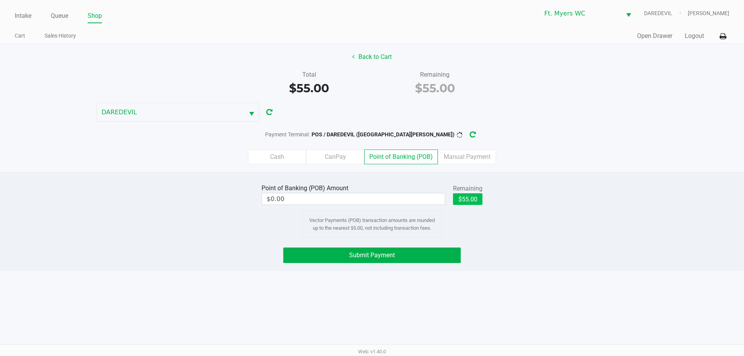  I want to click on label: Cash, so click(277, 157).